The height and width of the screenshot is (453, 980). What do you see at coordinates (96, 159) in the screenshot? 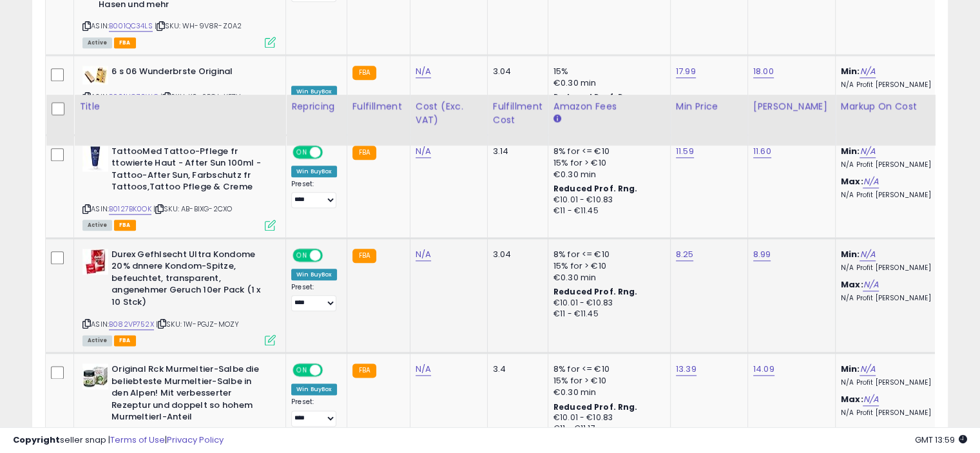
I see `img: 41KwvfNW3oL._SL40_.jpg` at bounding box center [96, 159].